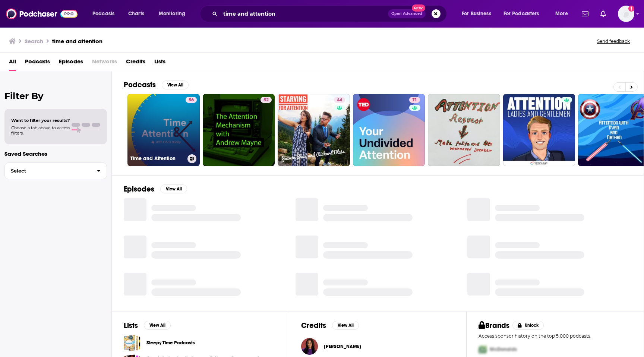 The image size is (644, 357). Describe the element at coordinates (164, 130) in the screenshot. I see `a: 56Time and Attention` at that location.